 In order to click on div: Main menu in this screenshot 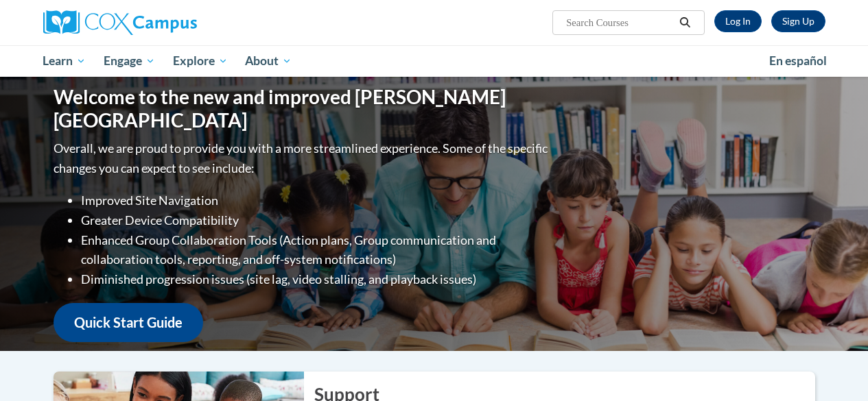, I will do `click(434, 61)`.